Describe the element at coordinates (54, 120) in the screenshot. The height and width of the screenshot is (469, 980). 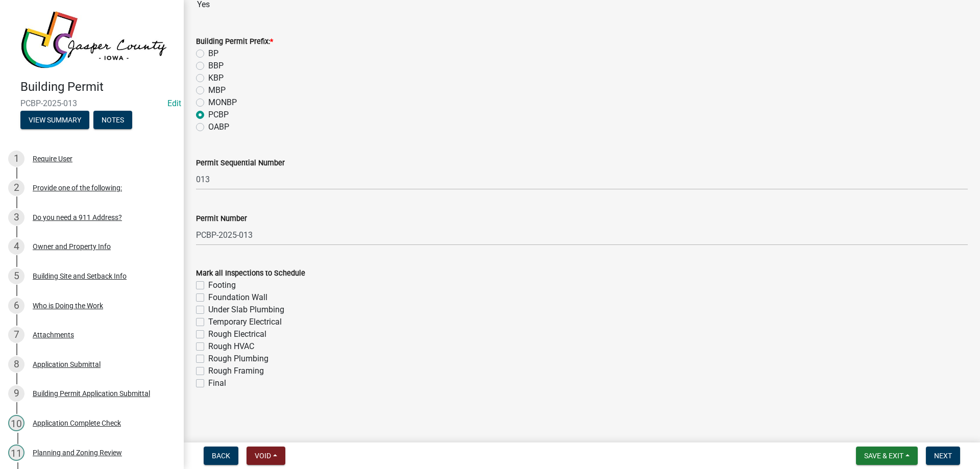
I see `wm-modal-confirm: Summary` at that location.